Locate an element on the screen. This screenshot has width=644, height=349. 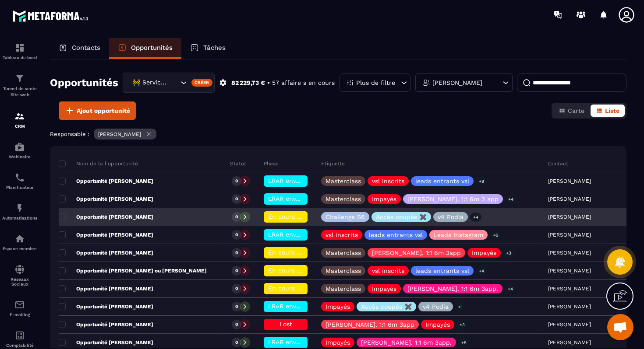
input: Search for option is located at coordinates (174, 83).